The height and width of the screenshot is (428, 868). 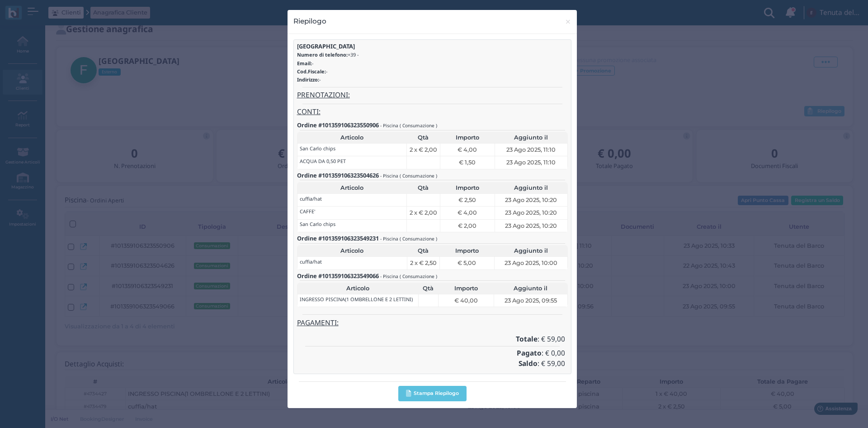 I want to click on b: Ordine #101359106323549066, so click(x=338, y=276).